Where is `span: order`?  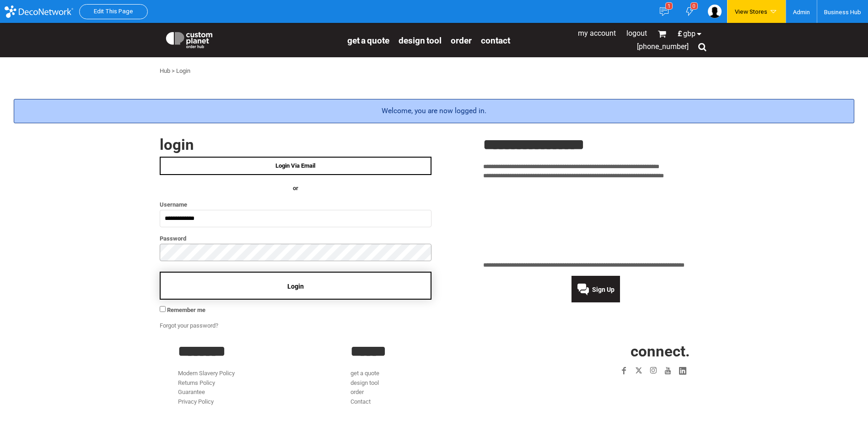
span: order is located at coordinates (461, 40).